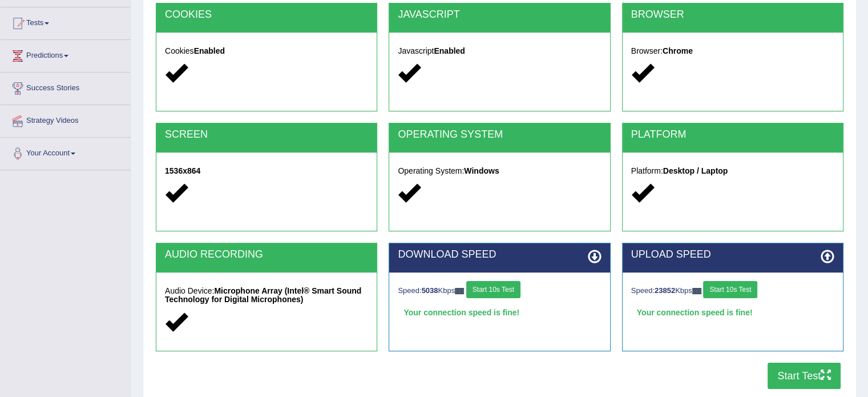 The height and width of the screenshot is (397, 868). Describe the element at coordinates (65, 151) in the screenshot. I see `a: Your Account` at that location.